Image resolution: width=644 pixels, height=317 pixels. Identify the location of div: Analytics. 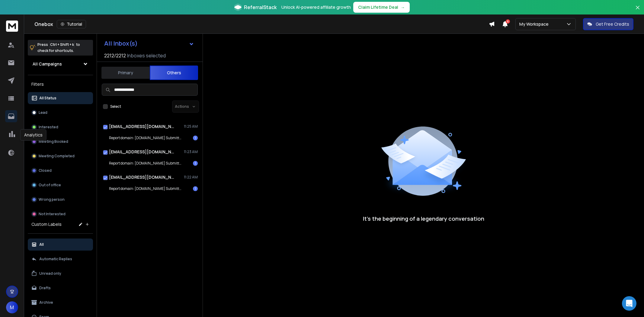
(33, 135).